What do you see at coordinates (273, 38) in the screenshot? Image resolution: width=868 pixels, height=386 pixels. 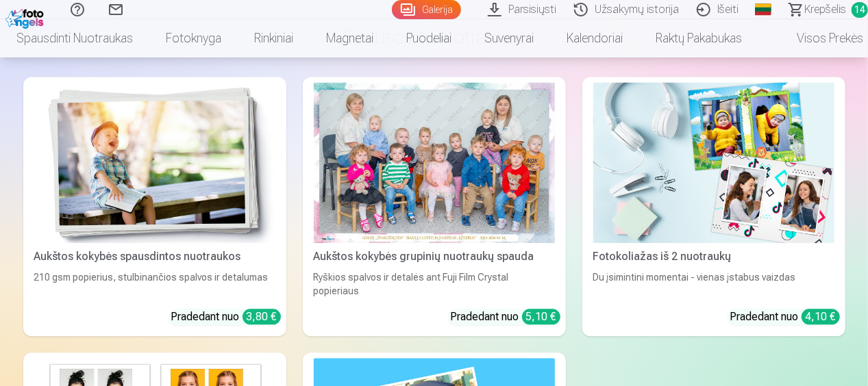 I see `a: Rinkiniai` at bounding box center [273, 38].